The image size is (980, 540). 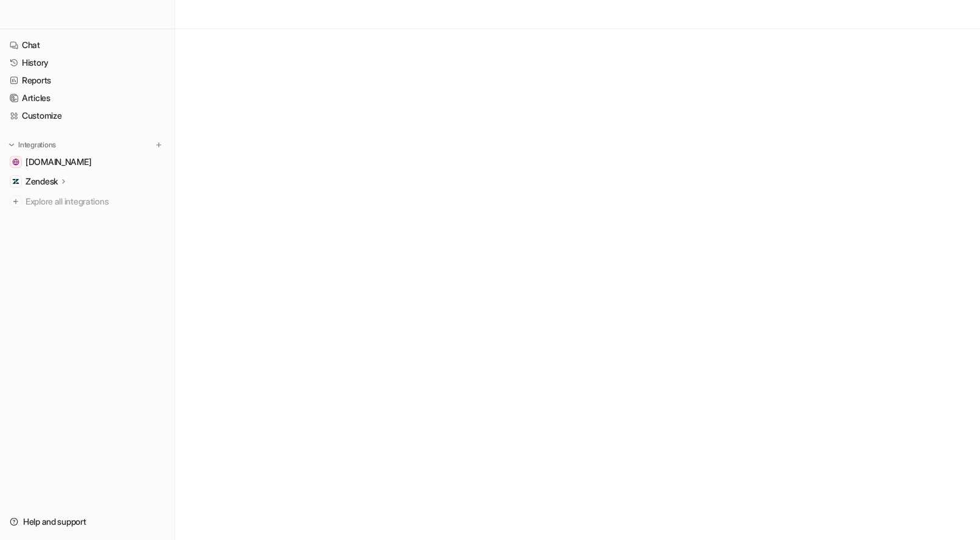 I want to click on a: Explore all integrations, so click(x=87, y=202).